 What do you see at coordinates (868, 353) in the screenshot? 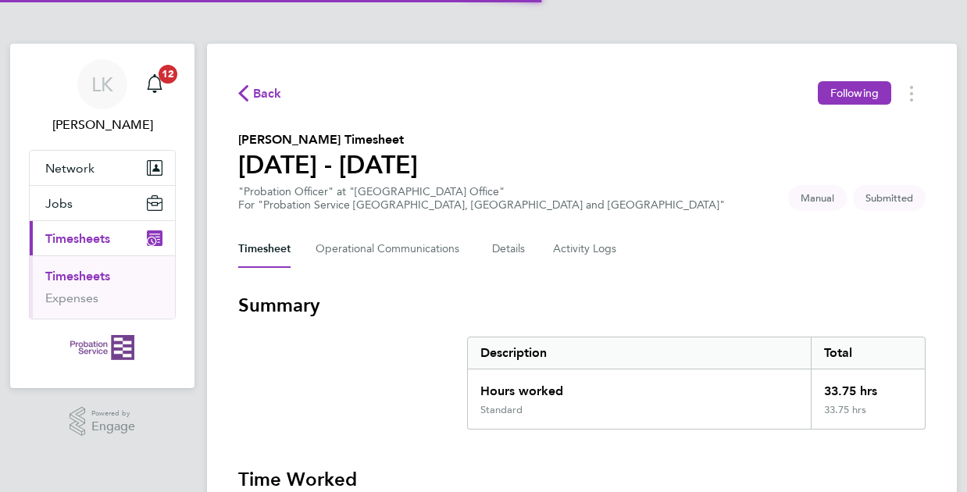
I see `div: Total` at bounding box center [868, 353].